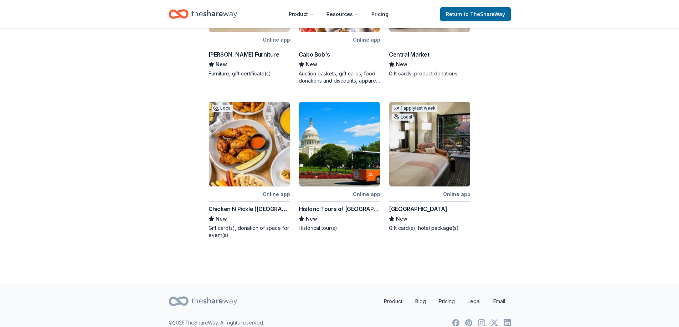 This screenshot has height=327, width=679. I want to click on nav: quick links, so click(444, 302).